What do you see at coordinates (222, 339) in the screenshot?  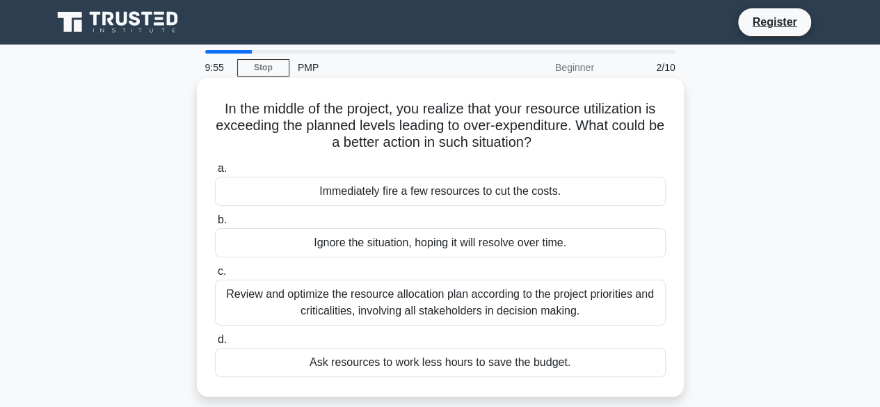 I see `span: d.` at bounding box center [222, 339].